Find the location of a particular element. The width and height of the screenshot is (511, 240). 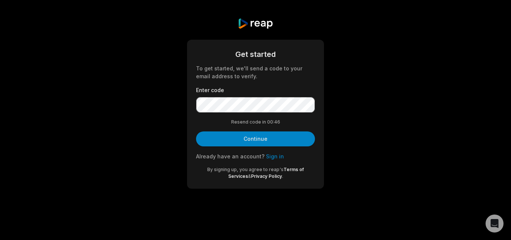

span: Already have an account? is located at coordinates (230, 156).